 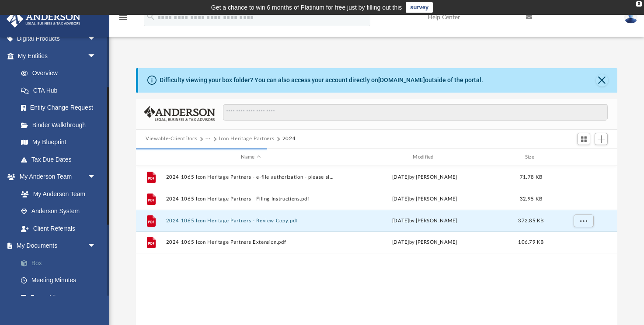 I want to click on button: Switch to Grid View, so click(x=584, y=139).